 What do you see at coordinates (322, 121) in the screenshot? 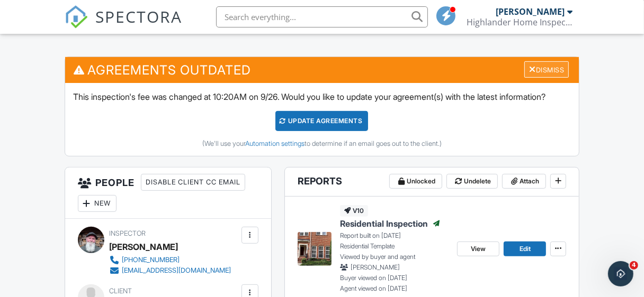
I see `div: Update Agreements` at bounding box center [322, 121].